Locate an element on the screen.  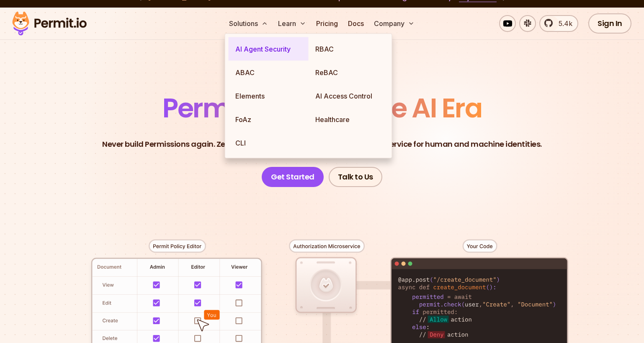
a: Elements is located at coordinates (269, 96).